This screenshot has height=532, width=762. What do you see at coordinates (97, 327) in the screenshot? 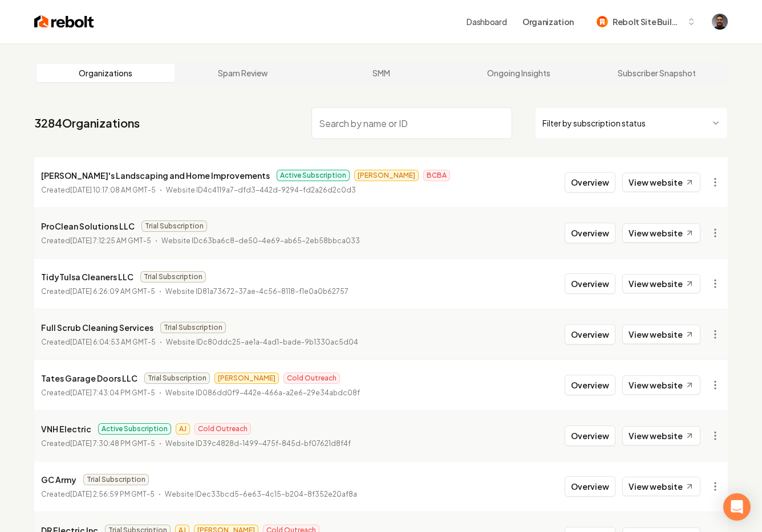
I see `p: Full Scrub Cleaning Services` at bounding box center [97, 327].